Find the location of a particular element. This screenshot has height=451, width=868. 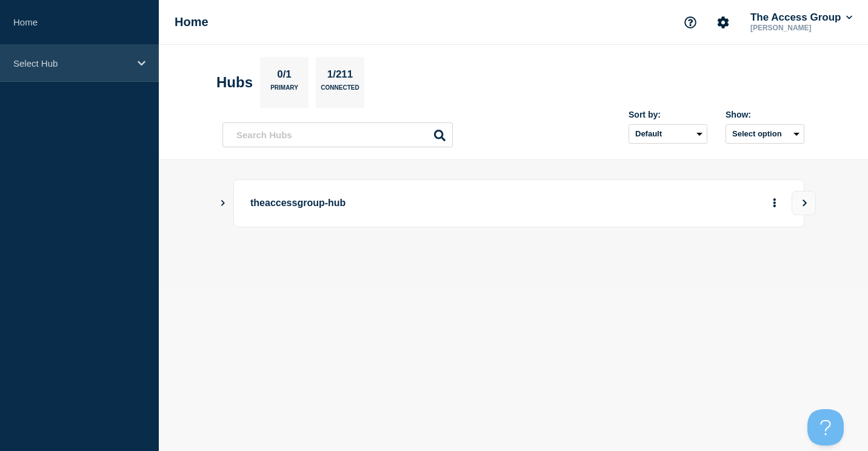

select: Sort by is located at coordinates (668, 134).